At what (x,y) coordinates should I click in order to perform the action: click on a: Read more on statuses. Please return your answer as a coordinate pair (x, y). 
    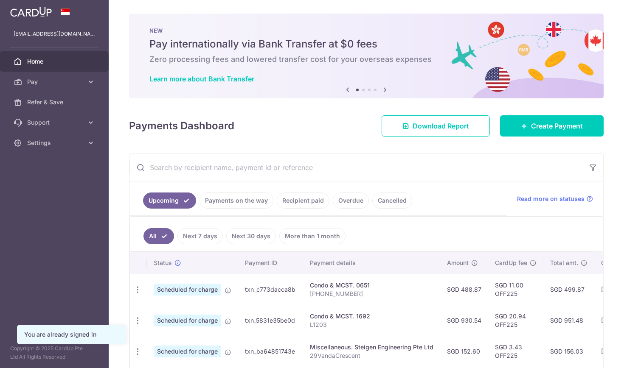
    Looking at the image, I should click on (555, 199).